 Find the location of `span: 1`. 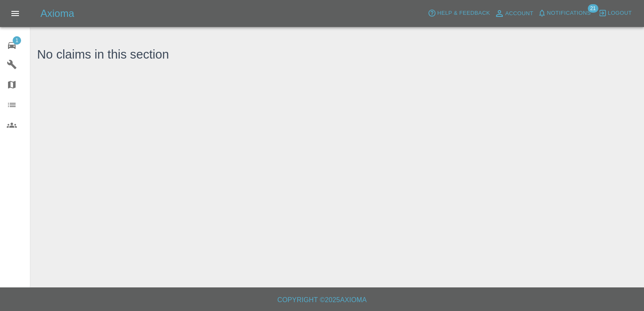

span: 1 is located at coordinates (17, 41).